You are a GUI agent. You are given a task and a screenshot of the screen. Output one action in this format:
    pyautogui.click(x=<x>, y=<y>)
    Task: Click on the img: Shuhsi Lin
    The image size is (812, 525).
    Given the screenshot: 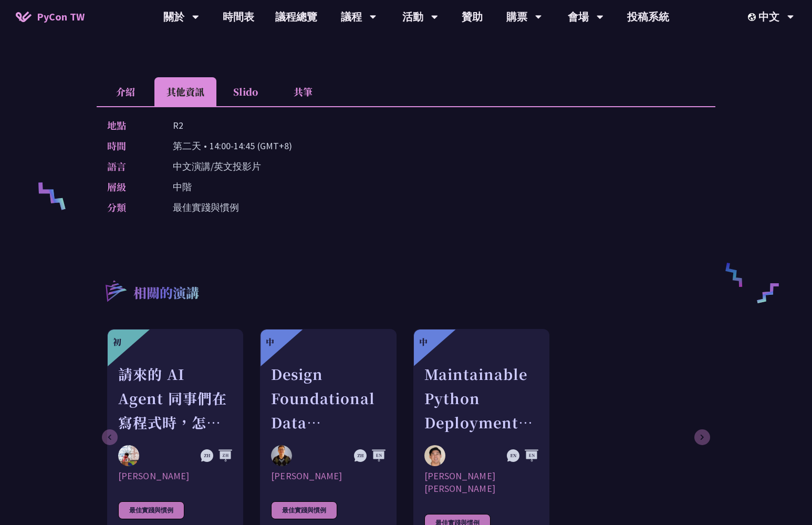 What is the action you would take?
    pyautogui.click(x=281, y=455)
    